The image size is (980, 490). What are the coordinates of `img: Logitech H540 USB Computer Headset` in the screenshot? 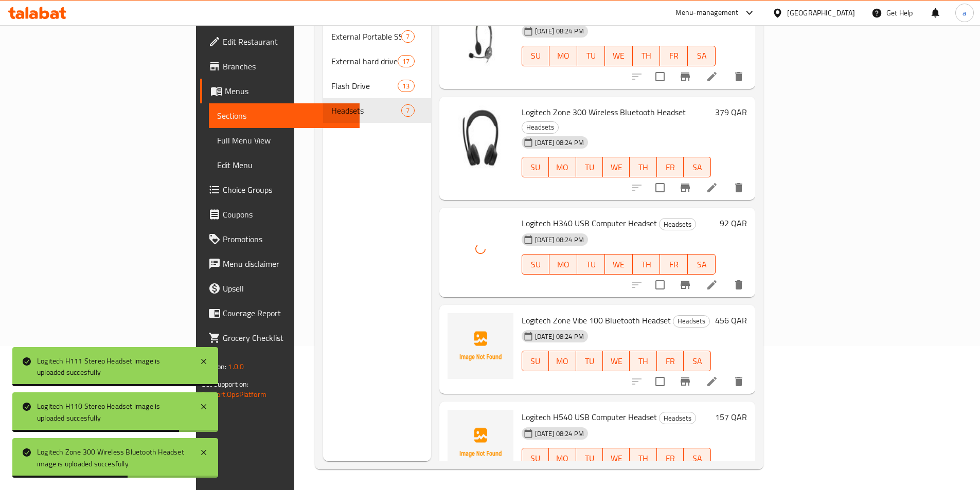 It's located at (481, 443).